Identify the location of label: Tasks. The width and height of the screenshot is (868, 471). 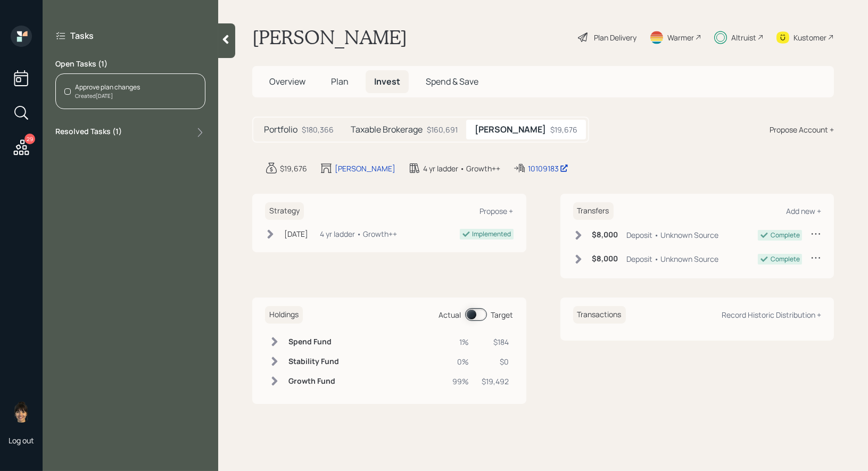
(82, 36).